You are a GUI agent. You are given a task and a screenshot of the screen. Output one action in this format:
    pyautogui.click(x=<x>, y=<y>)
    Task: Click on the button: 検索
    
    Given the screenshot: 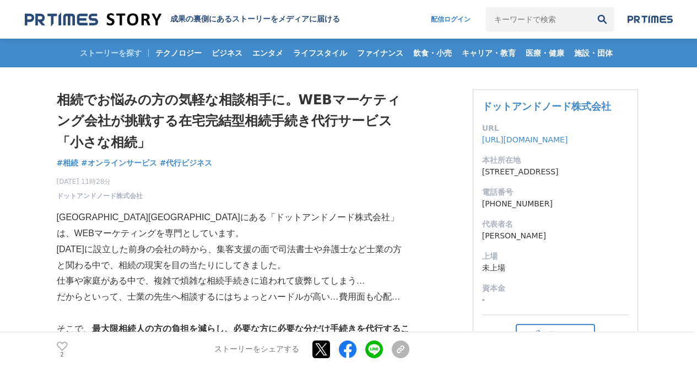 What is the action you would take?
    pyautogui.click(x=603, y=19)
    